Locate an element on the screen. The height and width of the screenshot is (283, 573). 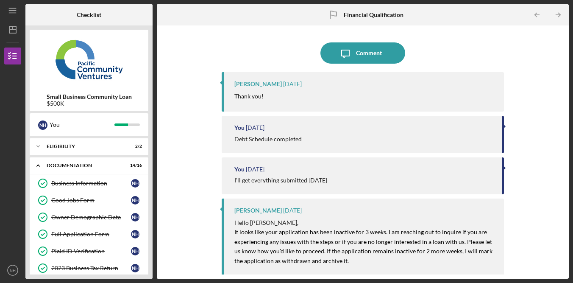
a: Business InformationNH is located at coordinates (89, 183).